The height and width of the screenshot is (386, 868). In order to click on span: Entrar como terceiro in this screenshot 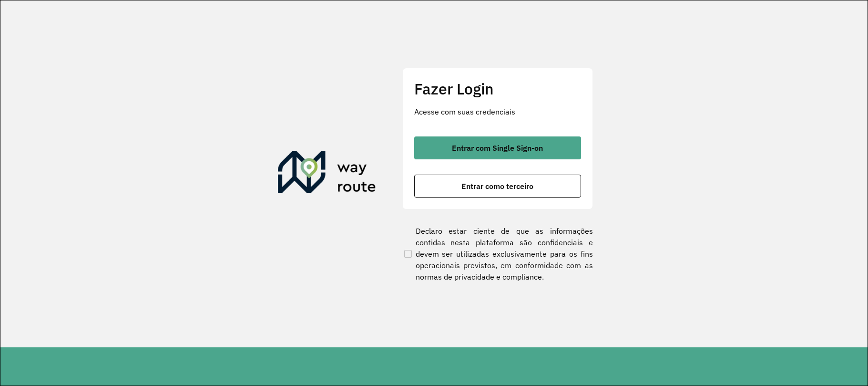, I will do `click(497, 186)`.